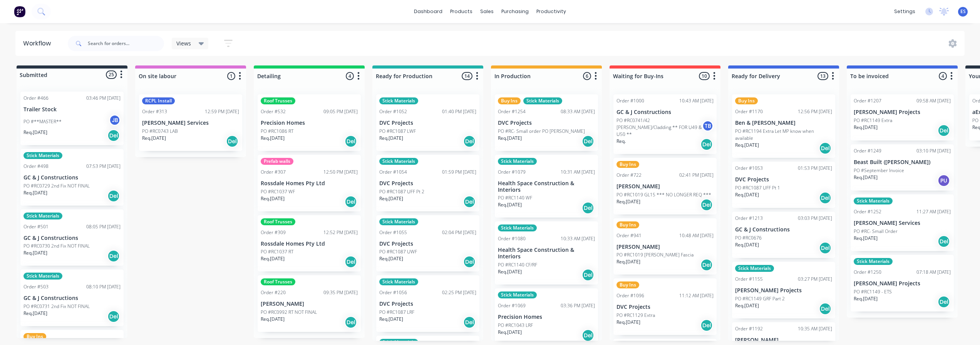 Image resolution: width=980 pixels, height=345 pixels. I want to click on div: Order #1250, so click(867, 272).